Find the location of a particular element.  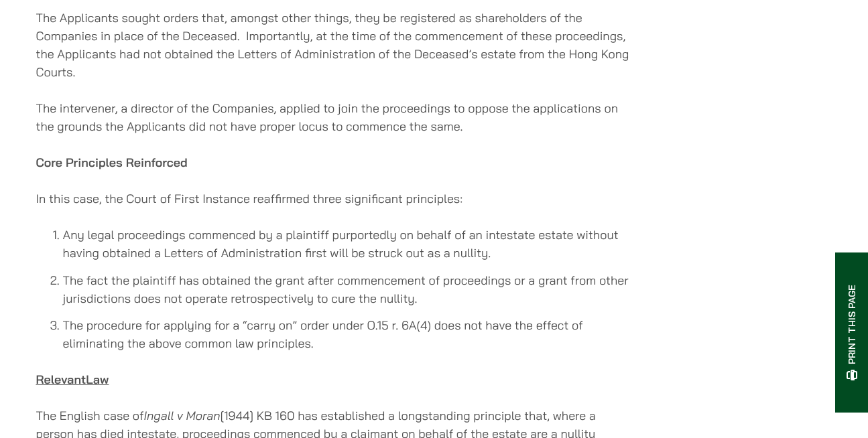

u: Law is located at coordinates (97, 379).